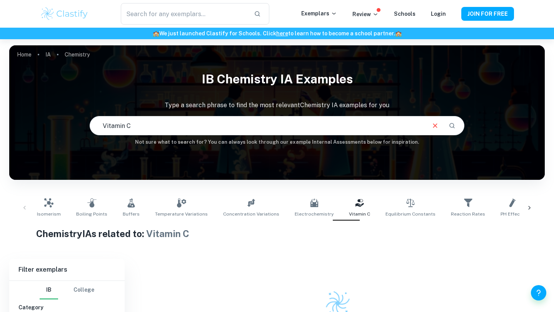 The image size is (554, 312). I want to click on a: Login, so click(438, 14).